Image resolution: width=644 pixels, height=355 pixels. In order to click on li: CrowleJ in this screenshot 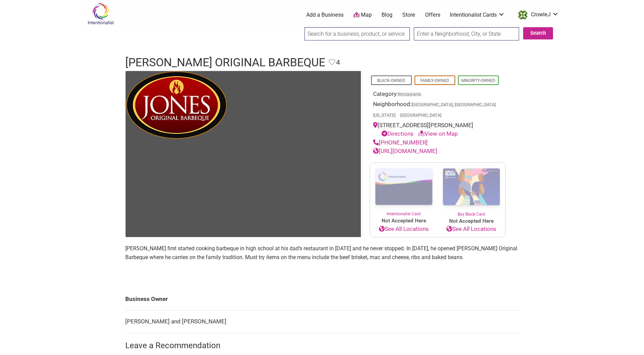, I will do `click(536, 15)`.